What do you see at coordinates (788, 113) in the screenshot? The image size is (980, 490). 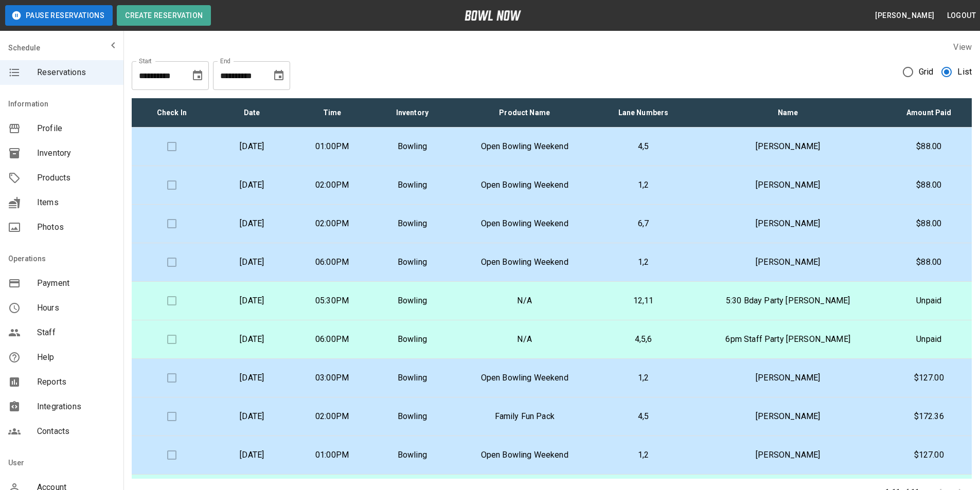 I see `th: Name` at bounding box center [788, 113].